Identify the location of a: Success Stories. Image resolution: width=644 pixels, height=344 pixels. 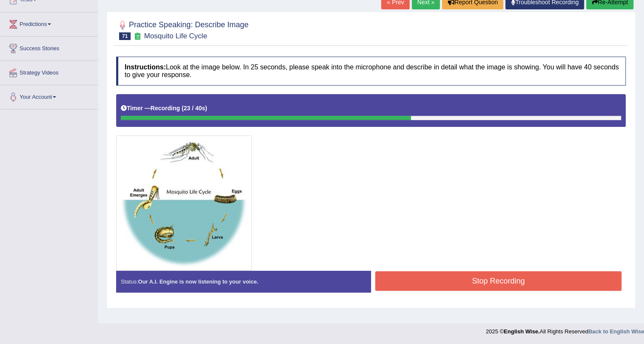
(49, 47).